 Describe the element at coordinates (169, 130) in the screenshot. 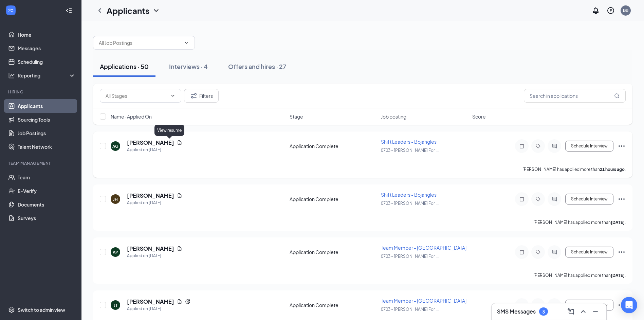

I see `div: View resume` at that location.